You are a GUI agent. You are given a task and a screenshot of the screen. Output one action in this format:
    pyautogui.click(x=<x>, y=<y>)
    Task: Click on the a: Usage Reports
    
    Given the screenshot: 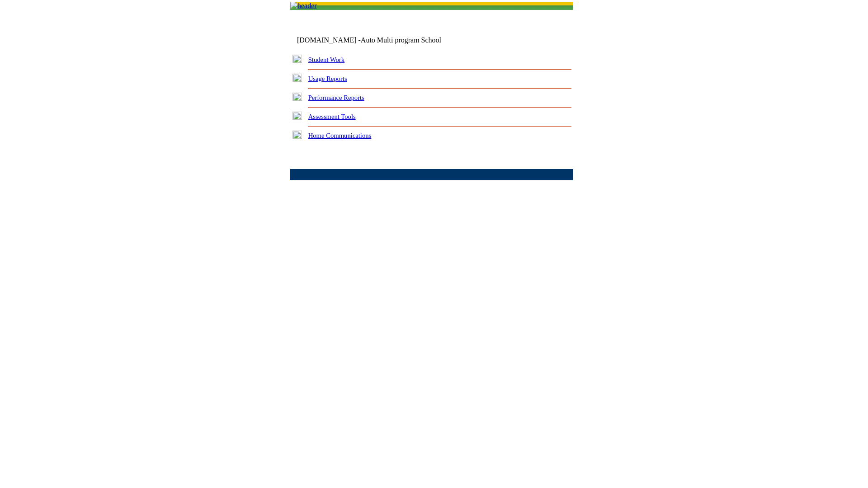 What is the action you would take?
    pyautogui.click(x=328, y=79)
    